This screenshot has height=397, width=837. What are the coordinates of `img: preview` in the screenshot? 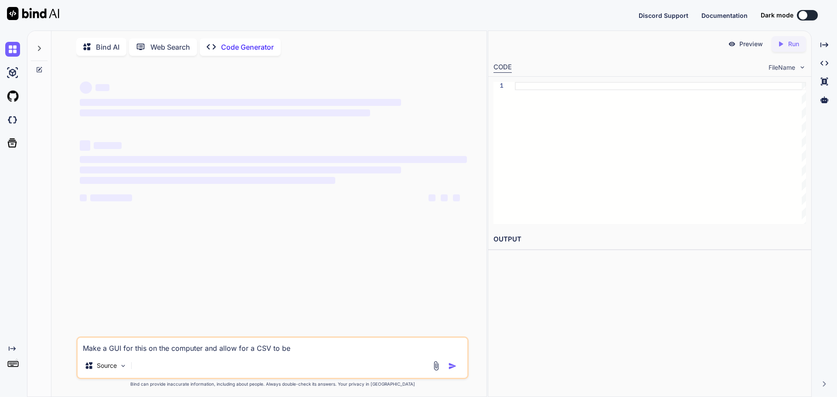 It's located at (732, 44).